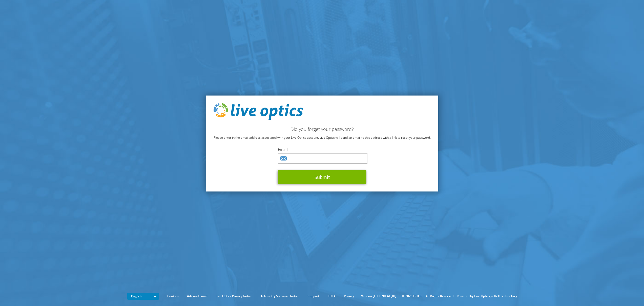 Image resolution: width=644 pixels, height=306 pixels. What do you see at coordinates (314, 296) in the screenshot?
I see `a: Support` at bounding box center [314, 296].